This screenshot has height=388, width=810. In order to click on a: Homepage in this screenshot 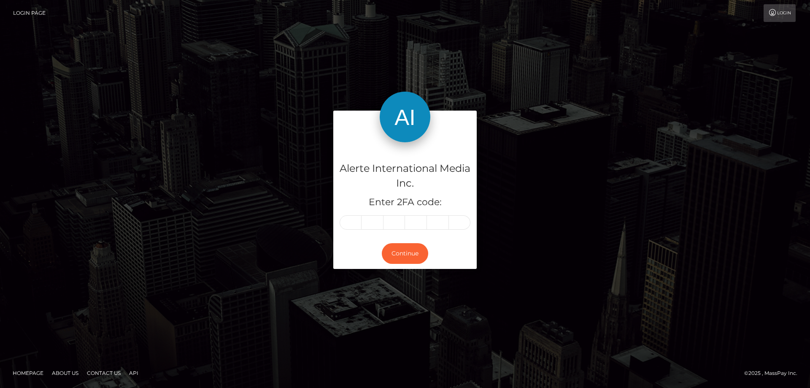, I will do `click(28, 372)`.